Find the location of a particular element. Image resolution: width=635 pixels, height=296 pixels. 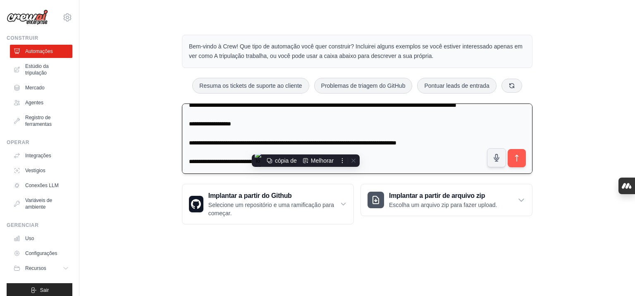

button: Resuma os tickets de suporte ao cliente is located at coordinates (251, 86).